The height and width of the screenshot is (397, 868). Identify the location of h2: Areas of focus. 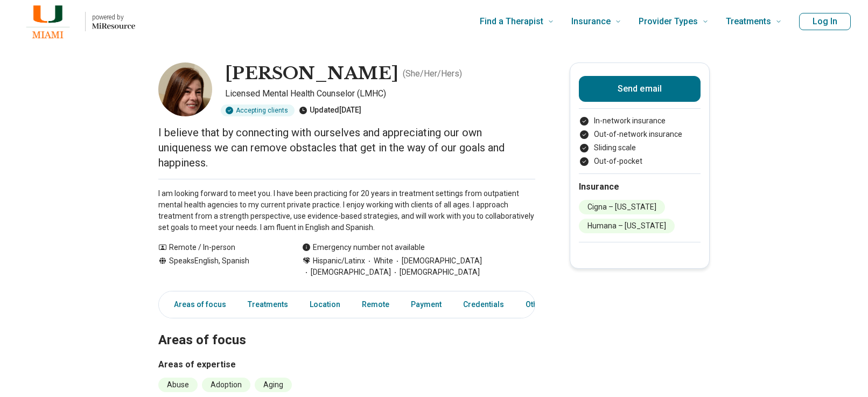
(347, 328).